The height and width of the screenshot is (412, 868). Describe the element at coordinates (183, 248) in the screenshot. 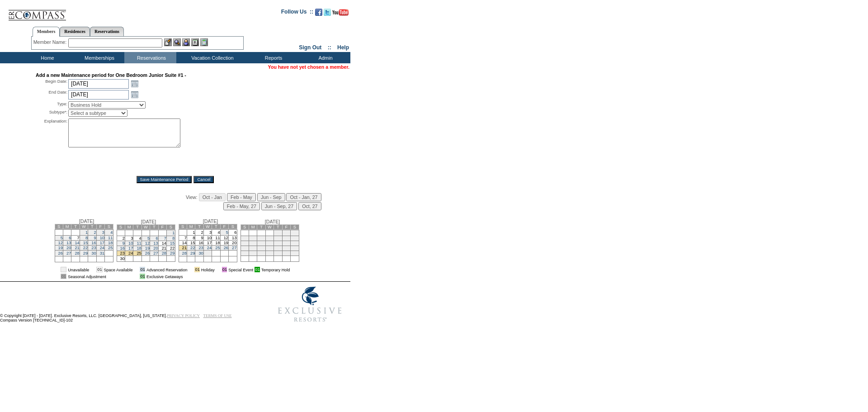

I see `td: 21` at that location.